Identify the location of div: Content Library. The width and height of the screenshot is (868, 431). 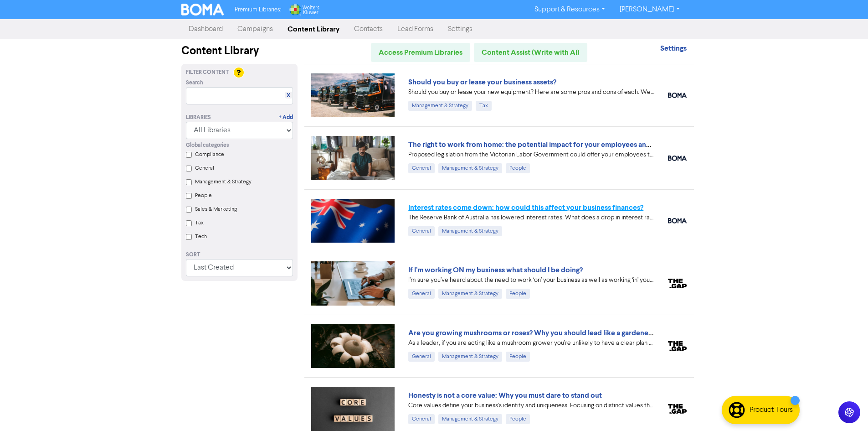
(239, 51).